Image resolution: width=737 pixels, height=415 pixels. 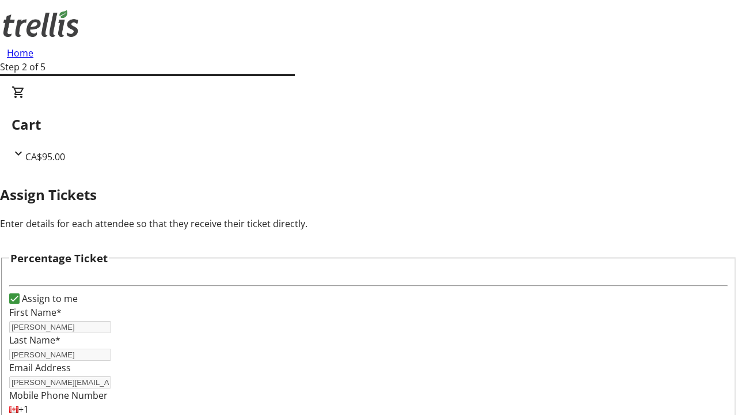 What do you see at coordinates (369, 124) in the screenshot?
I see `div: CartCA$95.00` at bounding box center [369, 124].